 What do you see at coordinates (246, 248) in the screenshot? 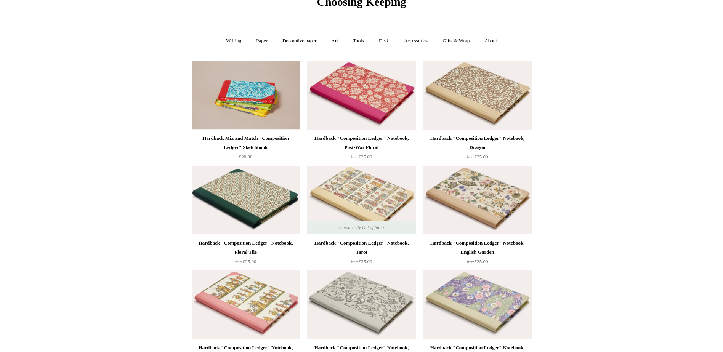
I see `div: Hardback "Composition Ledger" Notebook, Floral Tile` at bounding box center [246, 248].